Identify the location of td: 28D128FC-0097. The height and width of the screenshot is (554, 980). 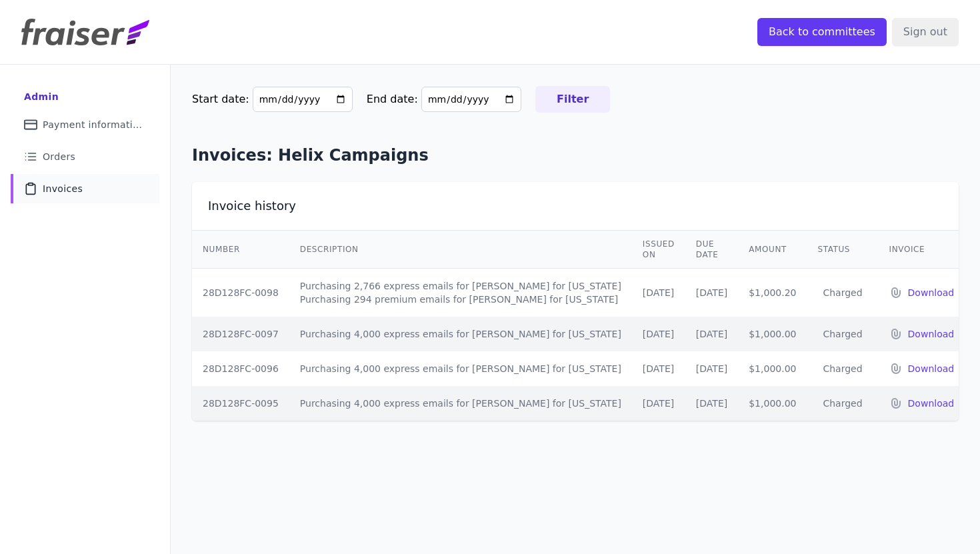
(241, 334).